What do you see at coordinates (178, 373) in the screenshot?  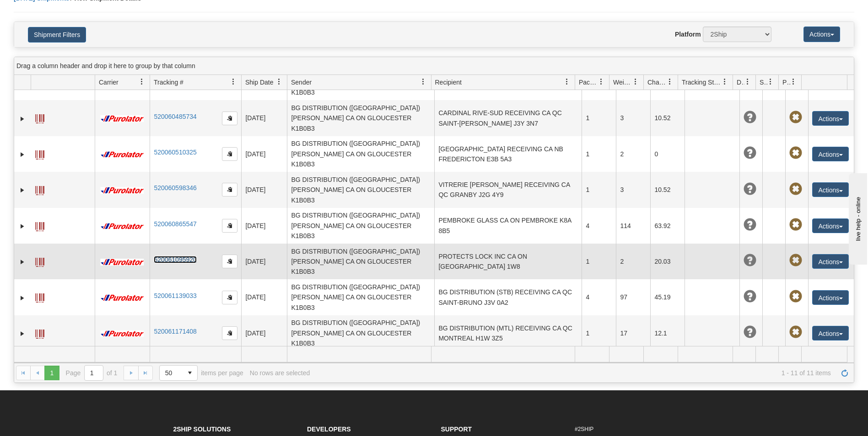 I see `span: Page sizes drop down` at bounding box center [178, 373].